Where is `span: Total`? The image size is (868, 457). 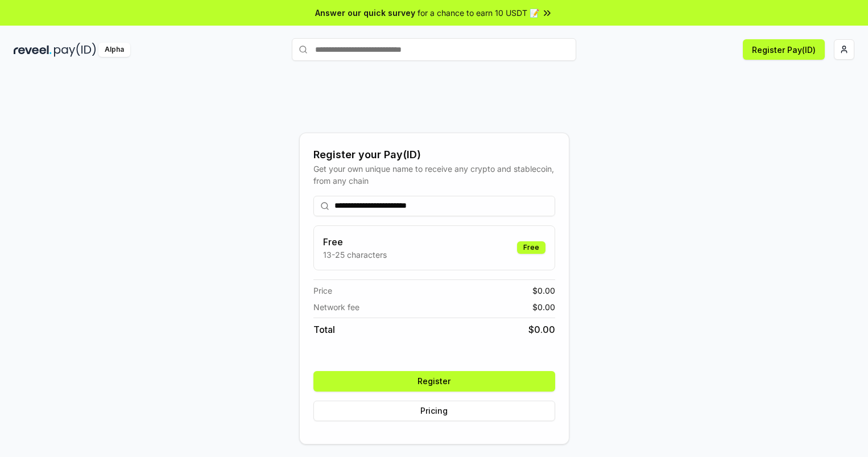 span: Total is located at coordinates (324, 330).